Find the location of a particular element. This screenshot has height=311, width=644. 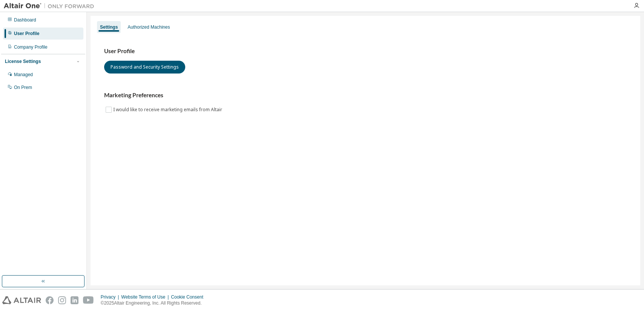

img: altair_logo.svg is located at coordinates (22, 301).